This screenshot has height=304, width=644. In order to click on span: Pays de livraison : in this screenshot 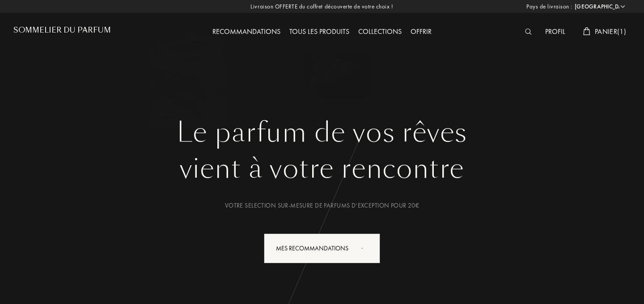, I will do `click(549, 7)`.